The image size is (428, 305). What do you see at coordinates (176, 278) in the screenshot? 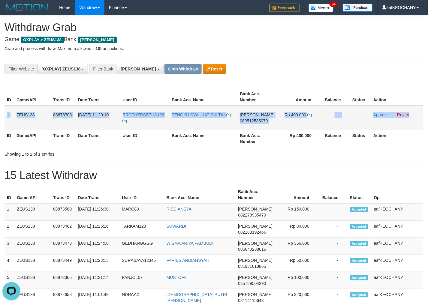
I see `a: MUSTOFA` at bounding box center [176, 278].